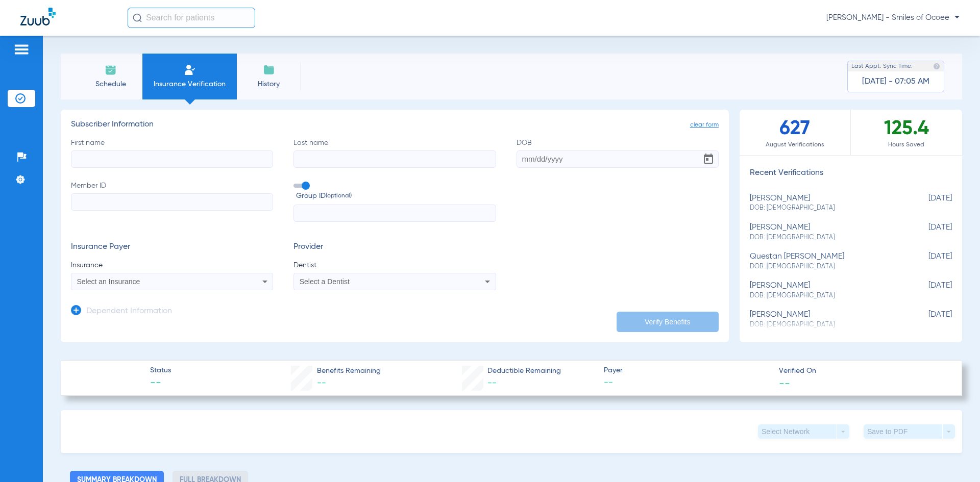 This screenshot has height=482, width=980. Describe the element at coordinates (160, 371) in the screenshot. I see `span: Status` at that location.